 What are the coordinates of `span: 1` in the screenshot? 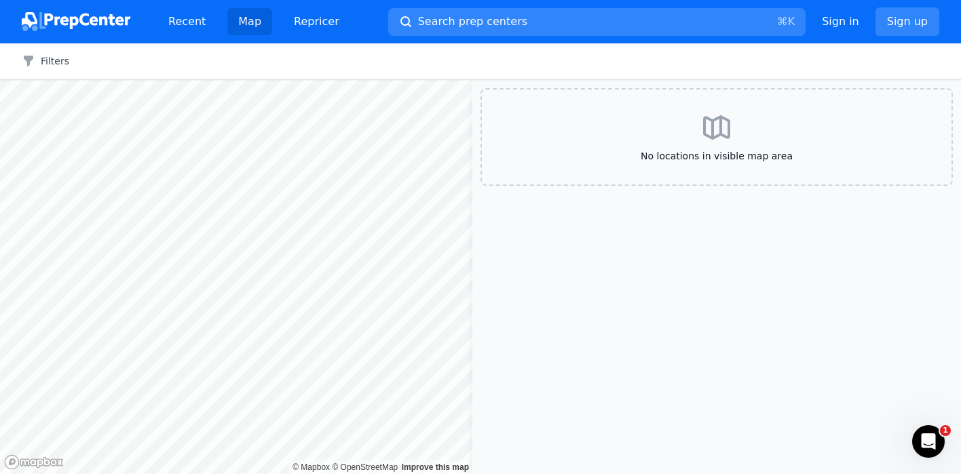 It's located at (945, 431).